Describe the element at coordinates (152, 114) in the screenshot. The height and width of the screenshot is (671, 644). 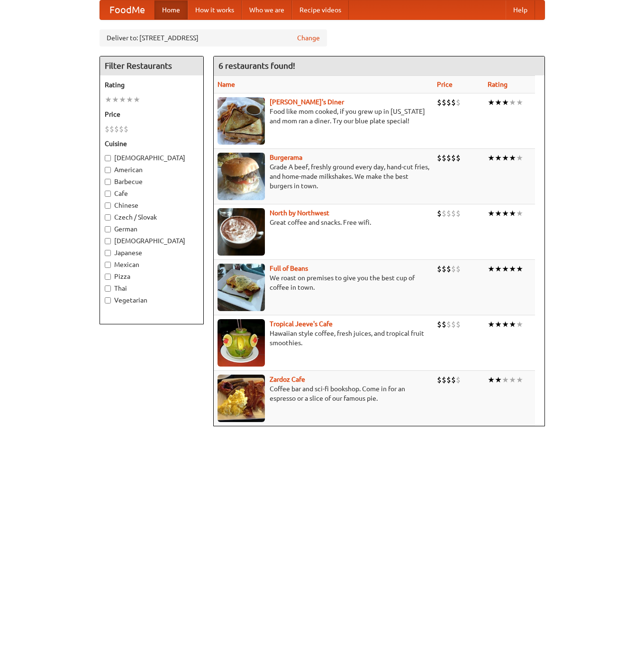
I see `h5: Price` at that location.